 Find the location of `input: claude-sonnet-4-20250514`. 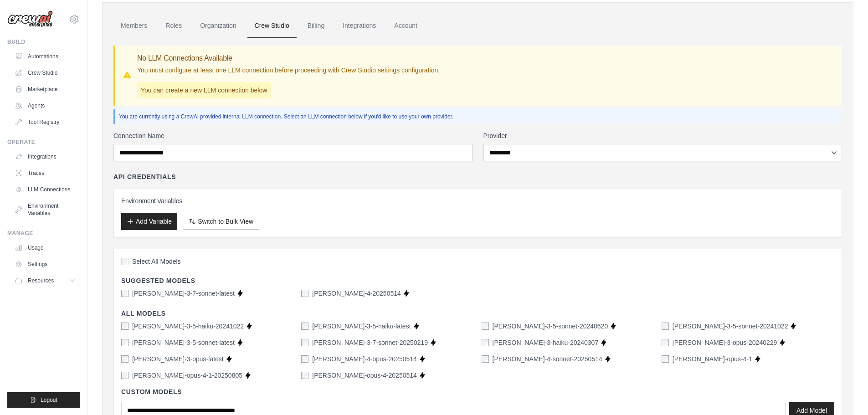

input: claude-sonnet-4-20250514 is located at coordinates (305, 293).